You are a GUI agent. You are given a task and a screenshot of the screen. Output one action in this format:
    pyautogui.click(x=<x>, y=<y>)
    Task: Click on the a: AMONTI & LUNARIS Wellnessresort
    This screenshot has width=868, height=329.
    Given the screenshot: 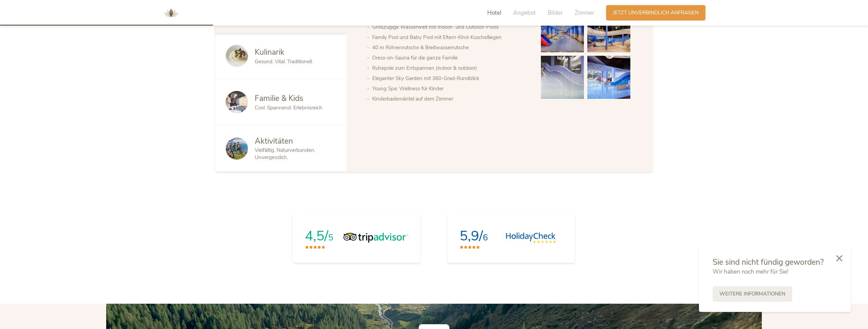 What is the action you would take?
    pyautogui.click(x=171, y=13)
    